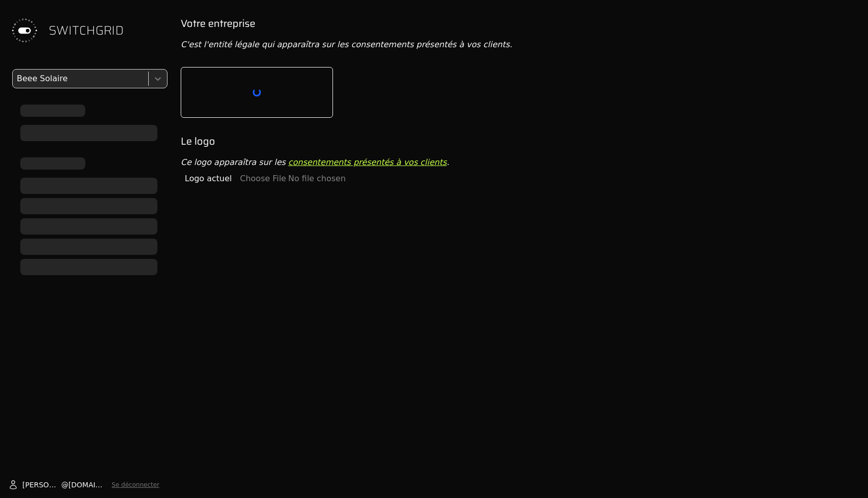 The width and height of the screenshot is (868, 498). What do you see at coordinates (256, 92) in the screenshot?
I see `div: loading` at bounding box center [256, 92].